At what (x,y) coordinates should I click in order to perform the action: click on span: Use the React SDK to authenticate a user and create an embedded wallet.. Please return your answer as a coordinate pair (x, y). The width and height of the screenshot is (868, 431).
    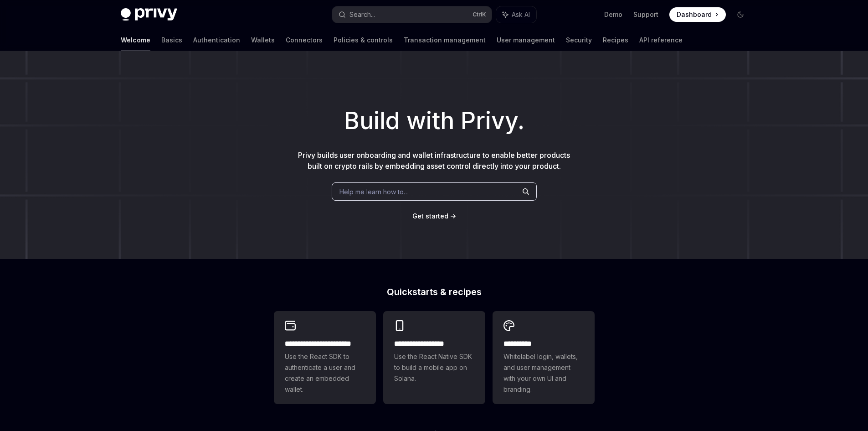
    Looking at the image, I should click on (325, 373).